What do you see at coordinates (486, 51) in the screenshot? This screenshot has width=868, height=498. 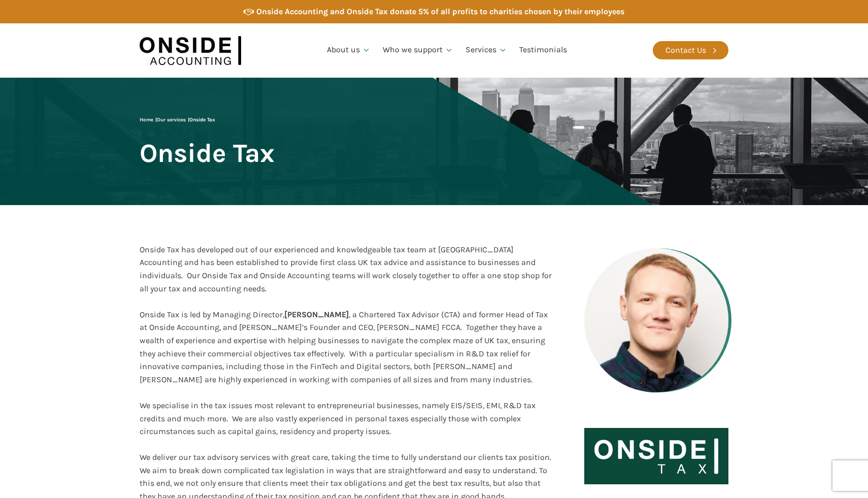 I see `a: Services` at bounding box center [486, 51].